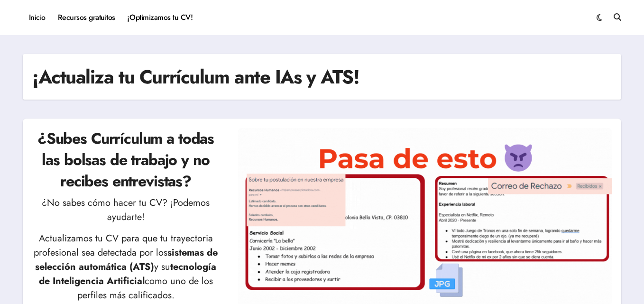  What do you see at coordinates (126, 160) in the screenshot?
I see `h2: ¿Subes Currículum a todas las bolsas de trabajo y no recibes entrevistas?` at bounding box center [126, 160].